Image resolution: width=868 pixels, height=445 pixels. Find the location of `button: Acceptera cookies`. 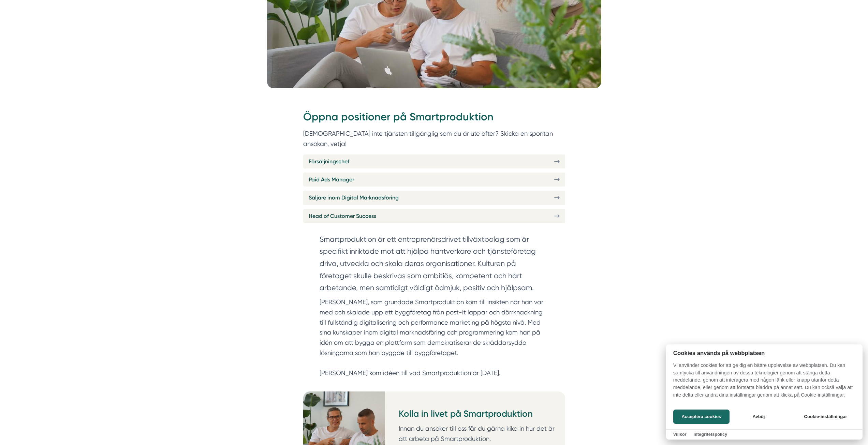

button: Acceptera cookies is located at coordinates (702, 416).